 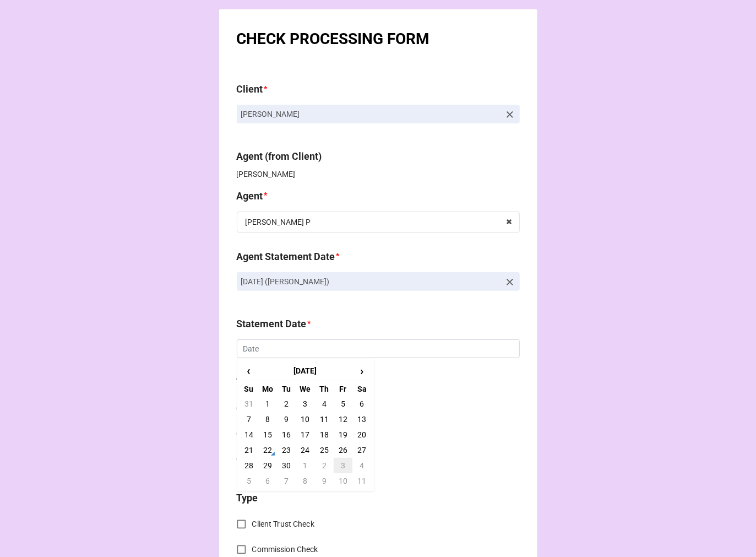 I want to click on td: 20, so click(x=362, y=434).